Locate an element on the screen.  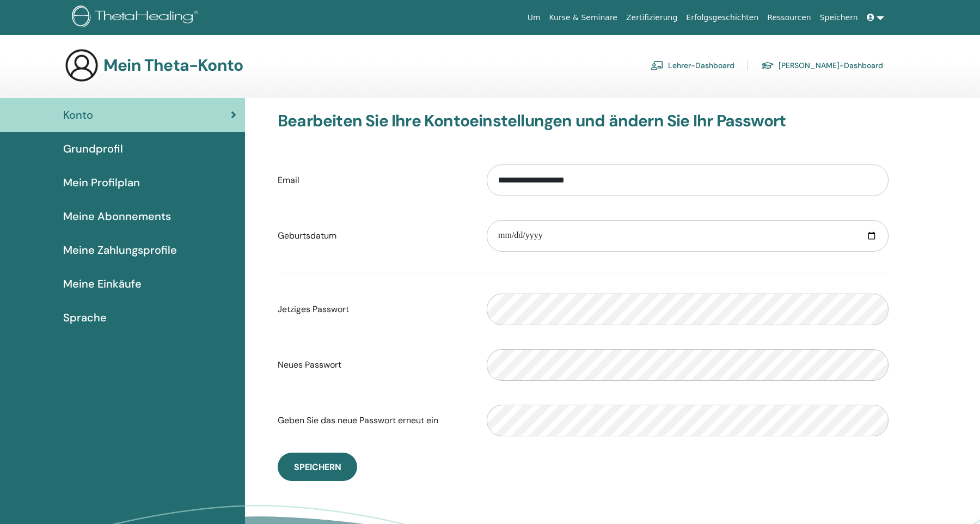
span: Sprache is located at coordinates (85, 318).